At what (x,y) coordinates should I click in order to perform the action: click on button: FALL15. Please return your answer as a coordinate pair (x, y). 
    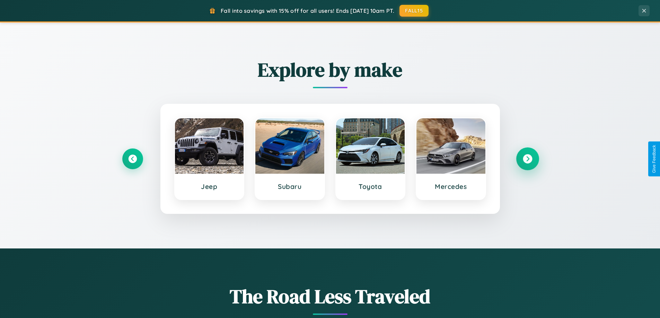
    Looking at the image, I should click on (414, 11).